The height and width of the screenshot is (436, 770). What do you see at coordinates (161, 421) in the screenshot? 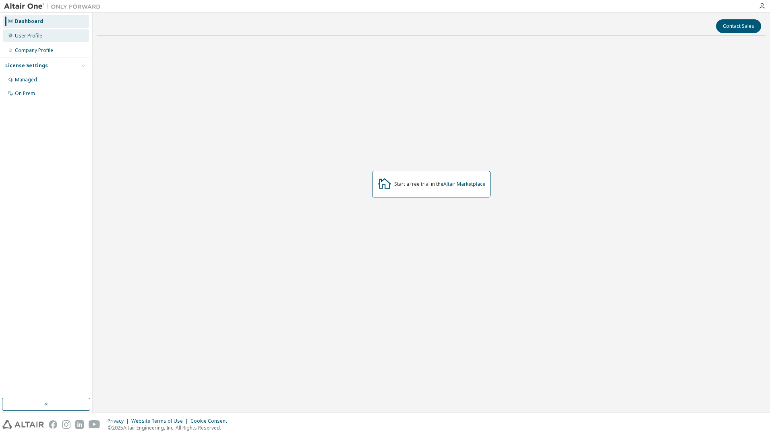
I see `div: Website Terms of Use` at bounding box center [161, 421].